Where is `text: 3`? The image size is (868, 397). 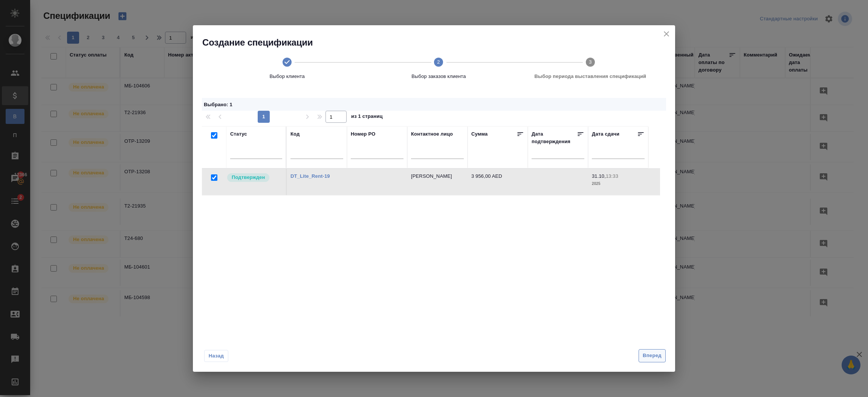 text: 3 is located at coordinates (590, 62).